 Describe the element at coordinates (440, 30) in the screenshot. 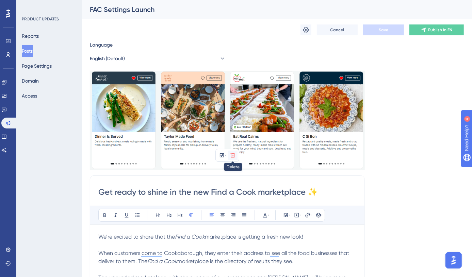

I see `span: Publish in EN` at that location.